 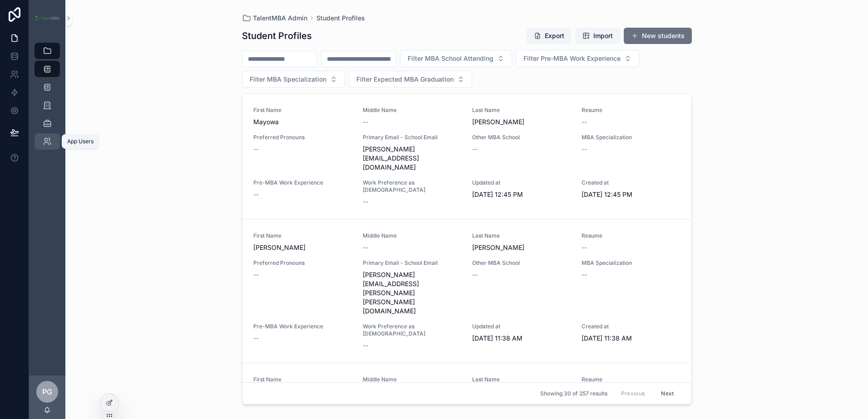 What do you see at coordinates (572, 59) in the screenshot?
I see `span: Filter Pre-MBA Work Experience` at bounding box center [572, 59].